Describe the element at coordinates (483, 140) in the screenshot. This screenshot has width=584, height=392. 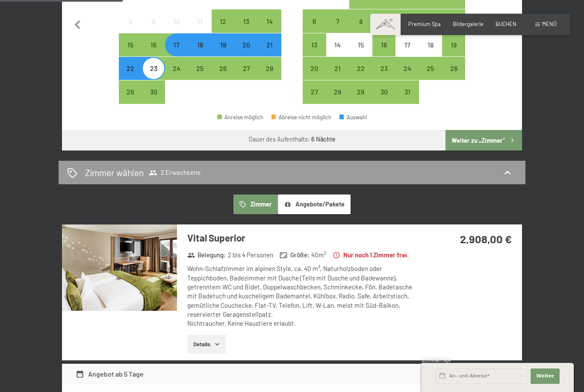
I see `button: Weiter zu „Zimmer“` at that location.